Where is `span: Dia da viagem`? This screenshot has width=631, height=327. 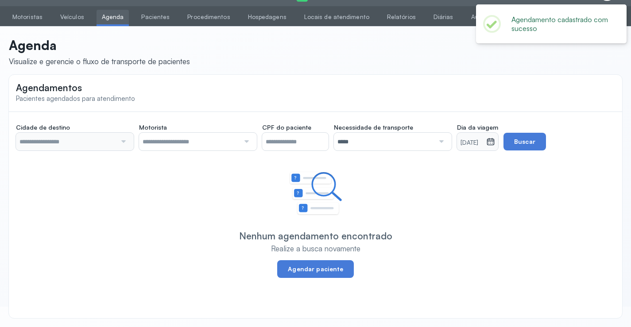
span: Dia da viagem is located at coordinates (478, 128).